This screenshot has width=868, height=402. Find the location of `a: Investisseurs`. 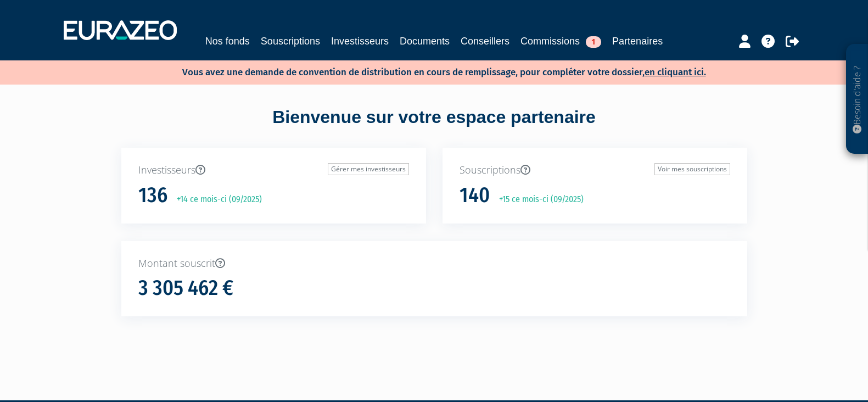

a: Investisseurs is located at coordinates (360, 41).